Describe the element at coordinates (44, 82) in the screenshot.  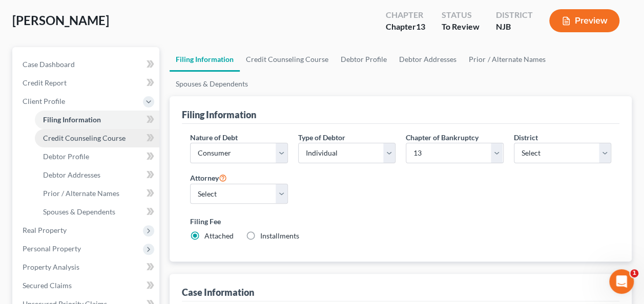
I see `span: Credit Report` at that location.